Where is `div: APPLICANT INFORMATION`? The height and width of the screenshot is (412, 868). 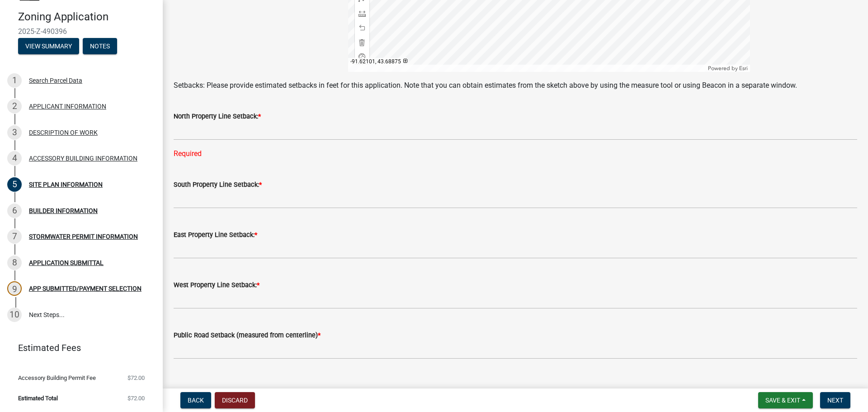
div: APPLICANT INFORMATION is located at coordinates (67, 106).